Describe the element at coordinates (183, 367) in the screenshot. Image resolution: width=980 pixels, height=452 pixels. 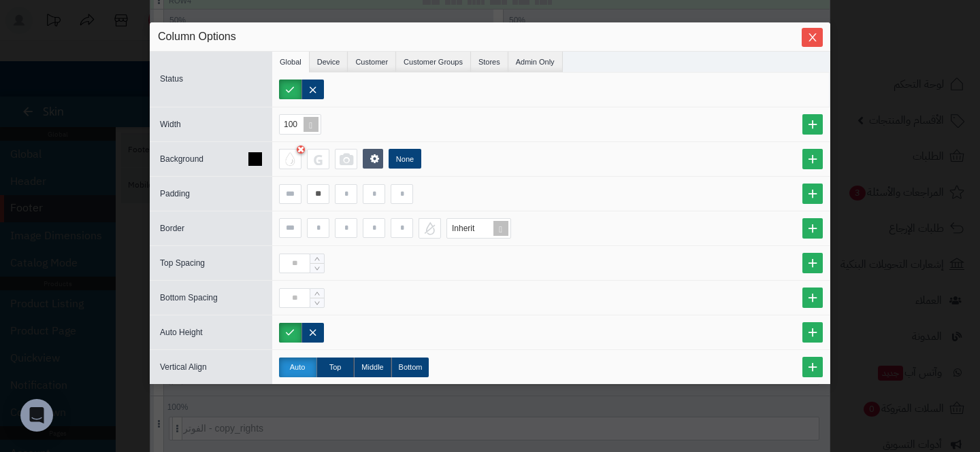
I see `span: Vertical Align` at that location.